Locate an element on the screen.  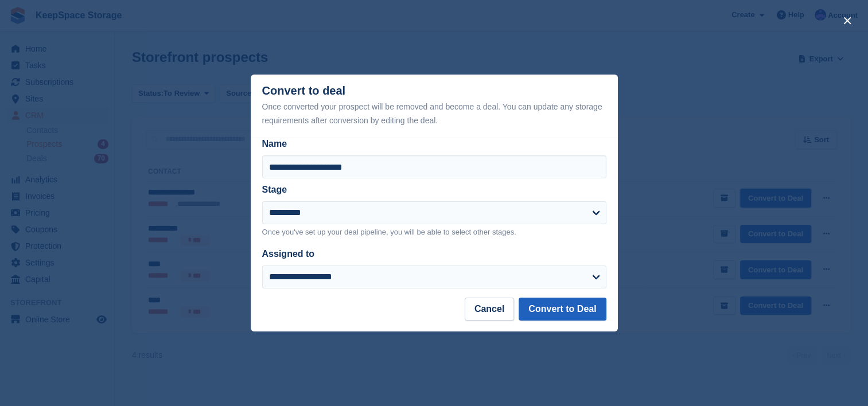
div: Once converted your prospect will be removed and become a deal. You can update any storage requir... is located at coordinates (435, 113).